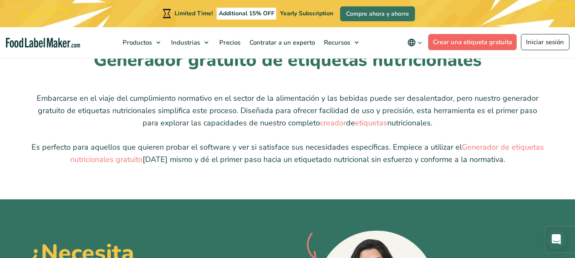  Describe the element at coordinates (307, 153) in the screenshot. I see `a: Generador de etiquetas nutricionales gratuito` at that location.